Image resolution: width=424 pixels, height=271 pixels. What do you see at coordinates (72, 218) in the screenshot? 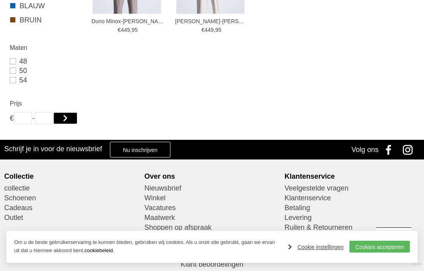
I see `a: Outlet` at bounding box center [72, 218].